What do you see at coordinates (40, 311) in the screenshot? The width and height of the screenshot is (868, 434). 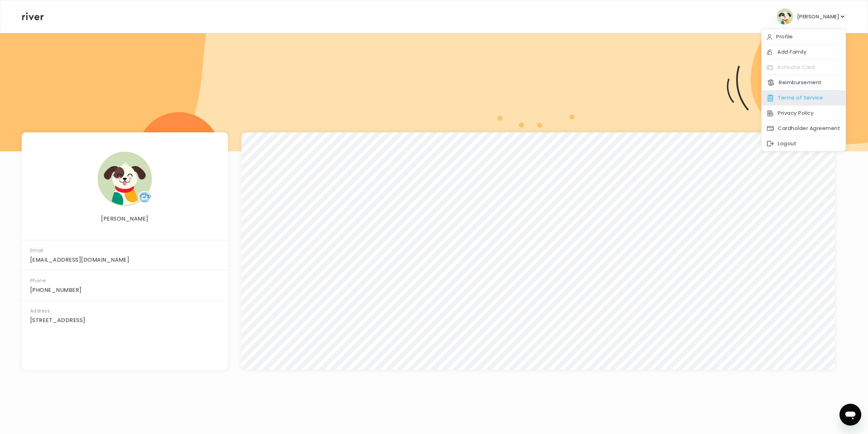 I see `span: Address` at bounding box center [40, 311].